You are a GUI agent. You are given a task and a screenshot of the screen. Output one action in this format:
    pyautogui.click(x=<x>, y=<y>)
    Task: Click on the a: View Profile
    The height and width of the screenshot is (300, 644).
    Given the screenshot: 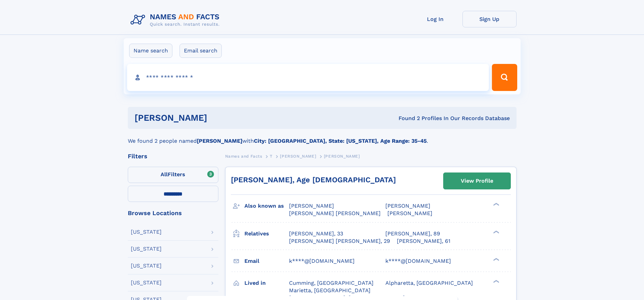 What is the action you would take?
    pyautogui.click(x=477, y=181)
    